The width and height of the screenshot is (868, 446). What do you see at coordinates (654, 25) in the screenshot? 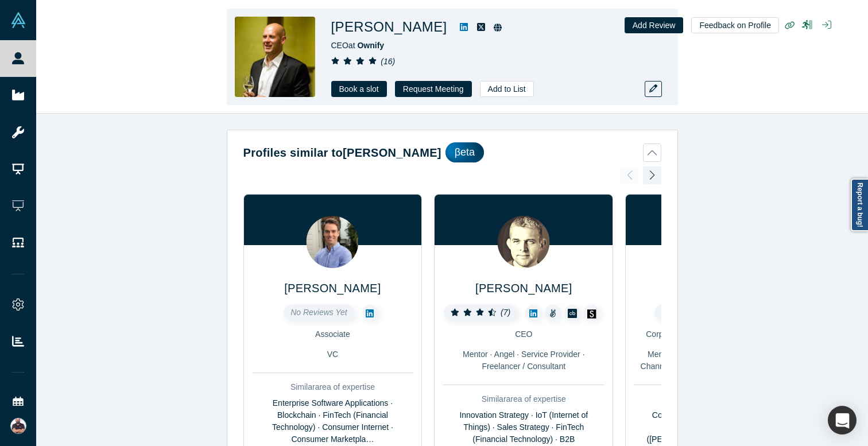
I see `button: Add Review` at bounding box center [654, 25].